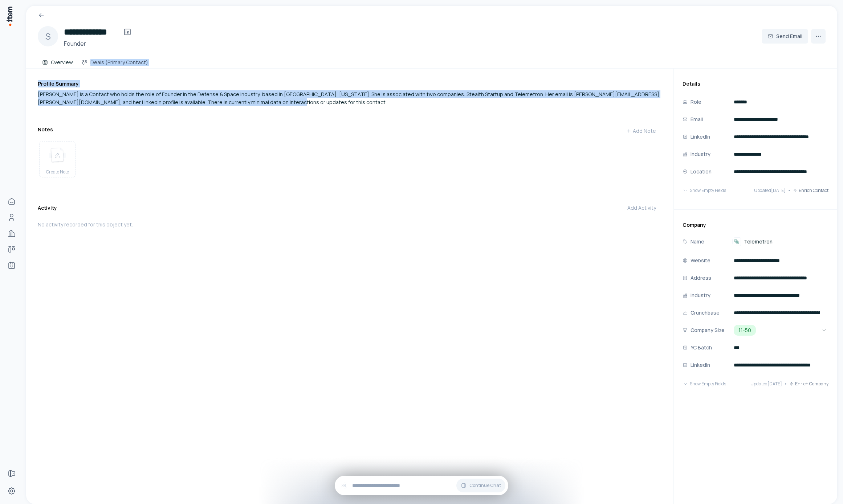  Describe the element at coordinates (47, 208) in the screenshot. I see `h3: Activity` at that location.